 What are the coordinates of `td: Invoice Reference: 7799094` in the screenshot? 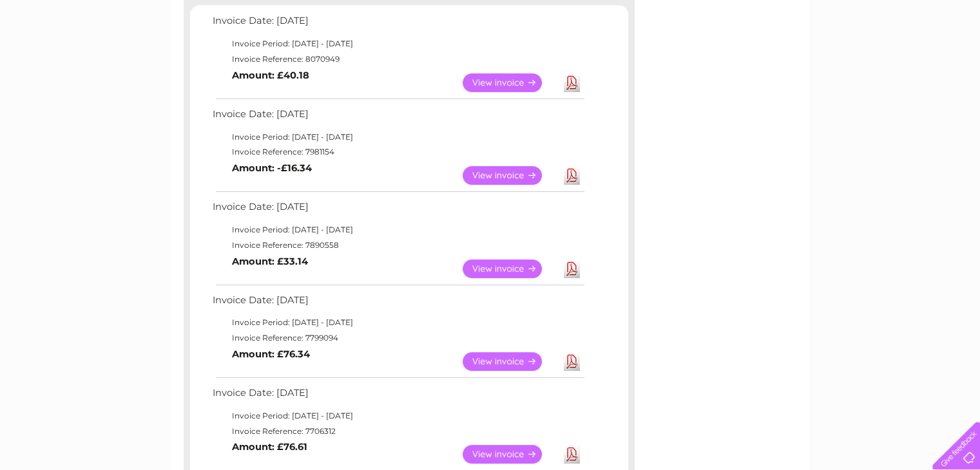 It's located at (398, 338).